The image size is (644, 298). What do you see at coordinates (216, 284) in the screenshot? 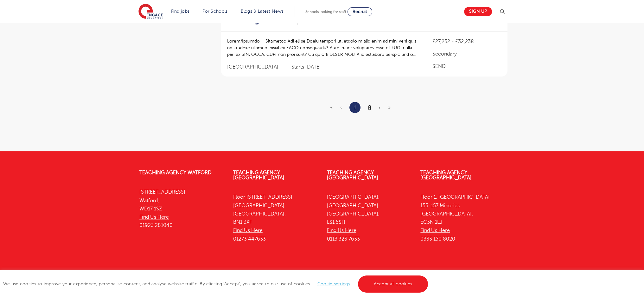
I see `span: We use cookies to improve your experience, personalise content, and analyse website traffic. By c...` at bounding box center [216, 284].